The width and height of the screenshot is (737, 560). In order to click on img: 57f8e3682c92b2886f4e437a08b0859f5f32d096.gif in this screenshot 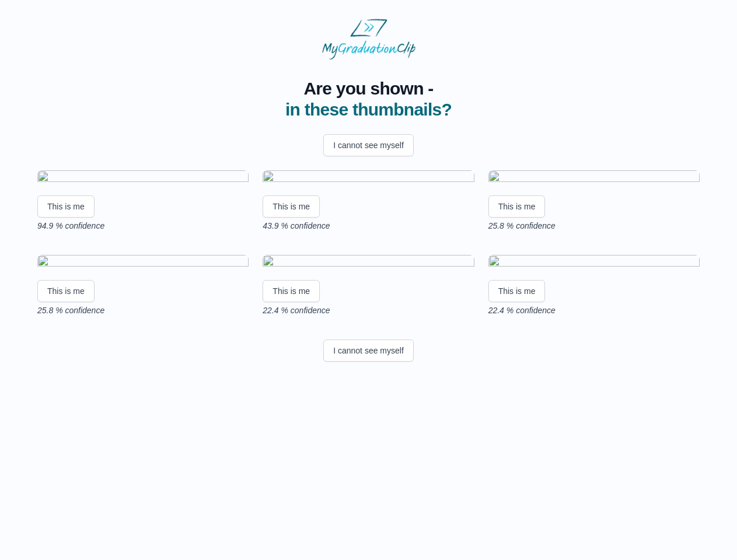, I will do `click(368, 178)`.